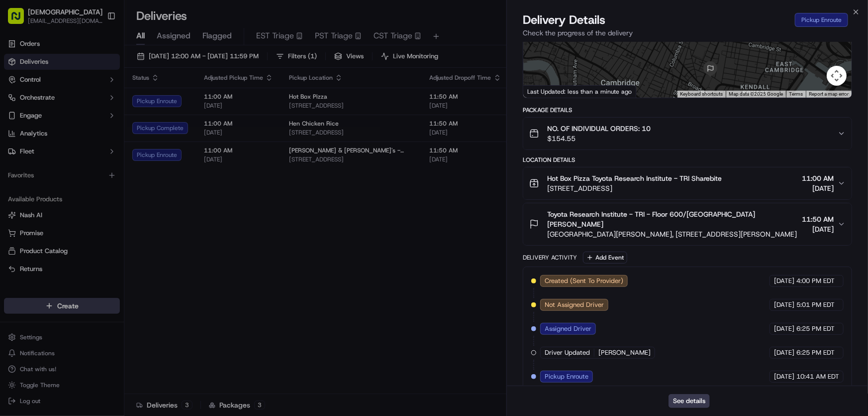 The width and height of the screenshot is (868, 416). I want to click on button: See details, so click(689, 401).